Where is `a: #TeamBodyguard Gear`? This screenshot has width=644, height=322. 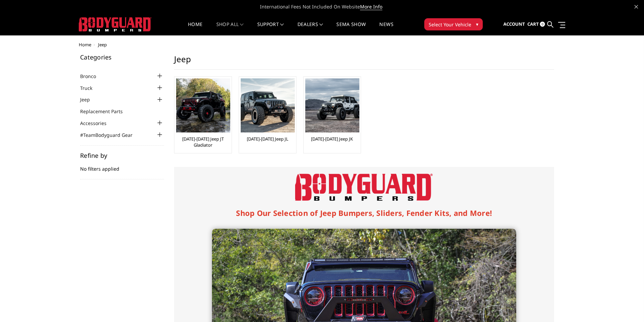 a: #TeamBodyguard Gear is located at coordinates (111, 135).